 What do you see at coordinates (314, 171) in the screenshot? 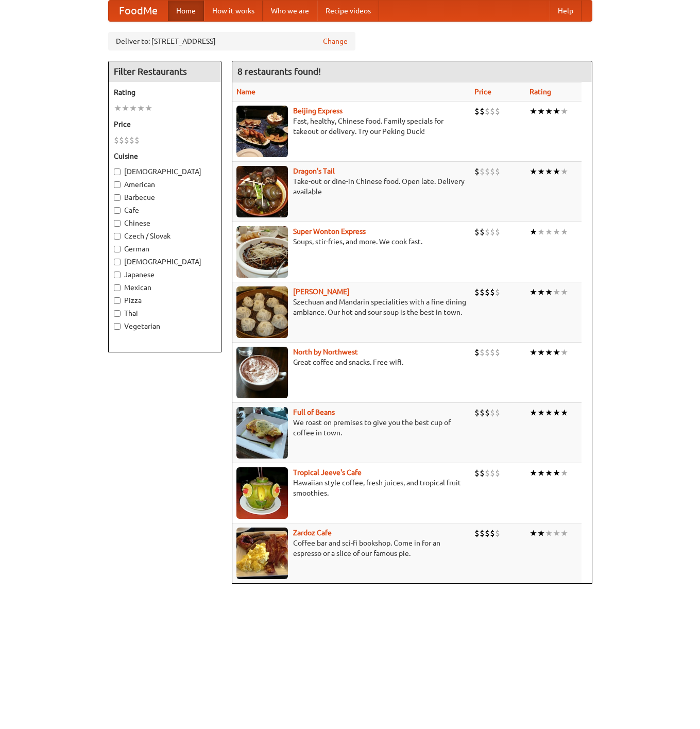
I see `b: Dragon's Tail` at bounding box center [314, 171].